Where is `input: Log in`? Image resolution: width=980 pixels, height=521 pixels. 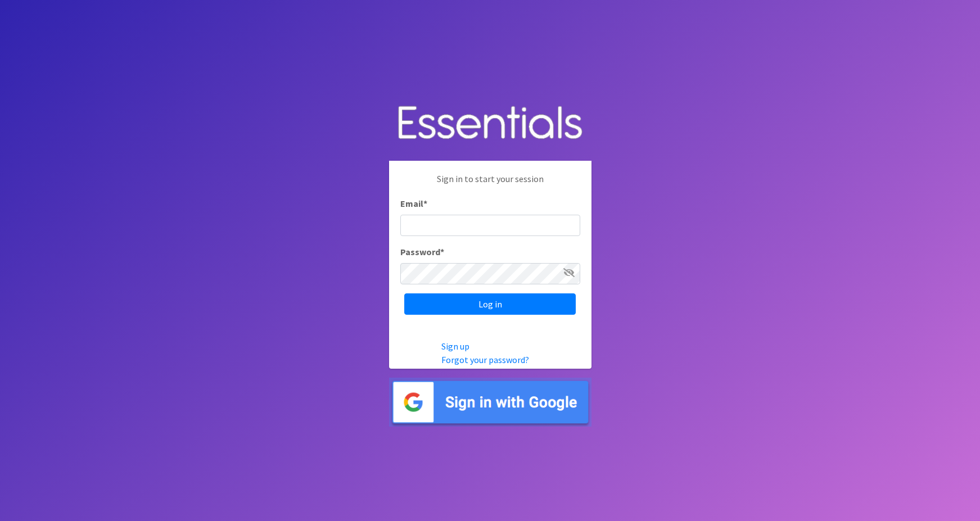
input: Log in is located at coordinates (490, 305).